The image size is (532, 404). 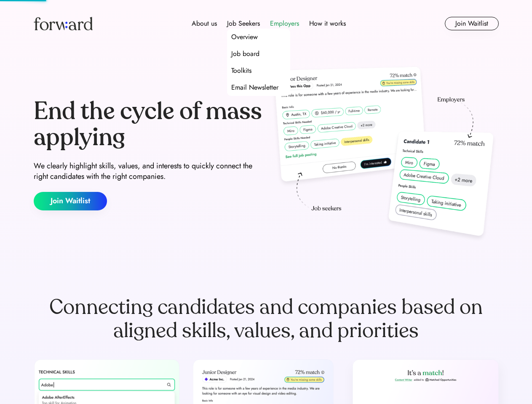 What do you see at coordinates (266, 319) in the screenshot?
I see `div: Connecting candidates and companies based on aligned skills, values, and priorities` at bounding box center [266, 319].